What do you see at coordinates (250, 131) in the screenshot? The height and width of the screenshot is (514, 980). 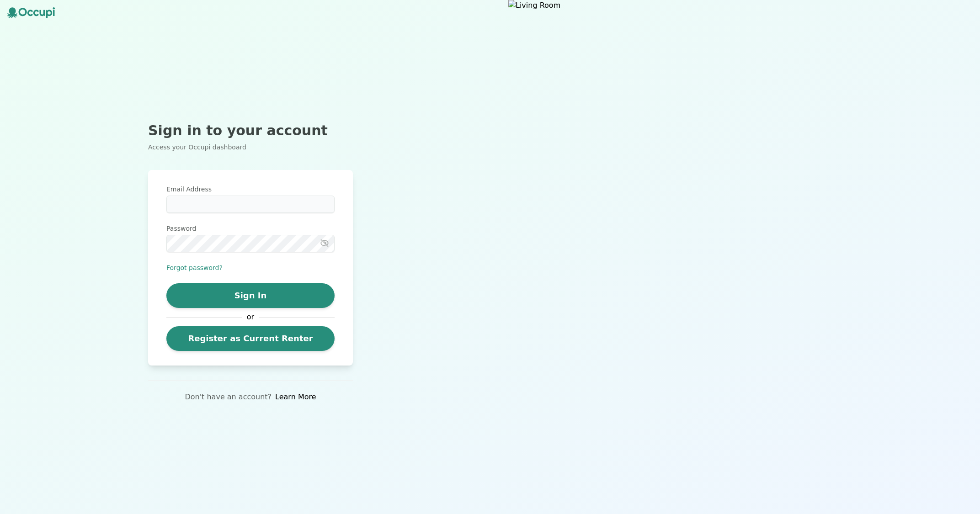 I see `h2: Sign in to your account` at bounding box center [250, 131].